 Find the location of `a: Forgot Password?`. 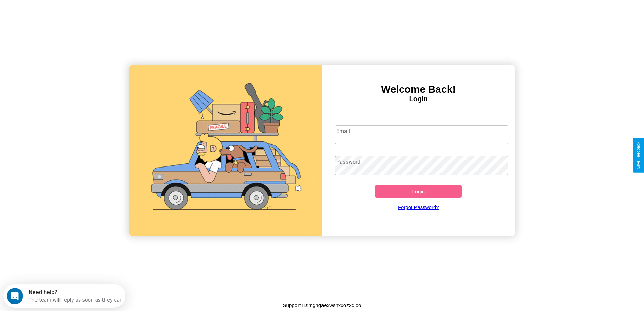

a: Forgot Password? is located at coordinates (418, 207).